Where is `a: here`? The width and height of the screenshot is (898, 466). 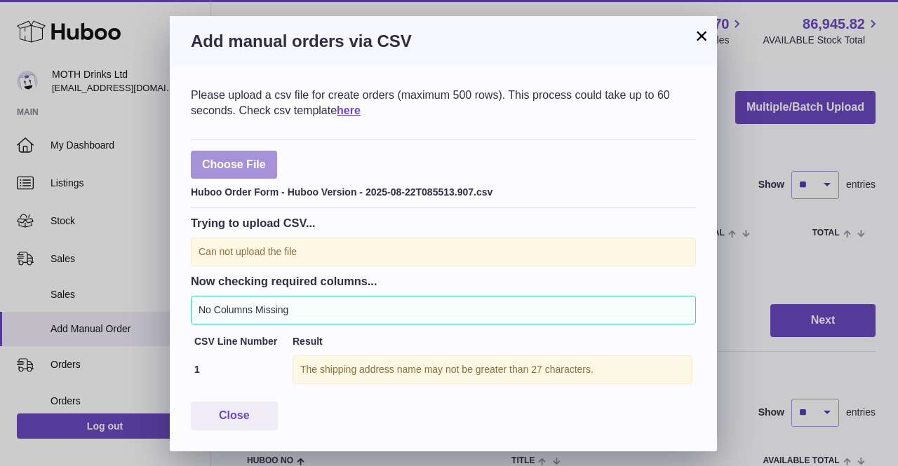 a: here is located at coordinates (348, 110).